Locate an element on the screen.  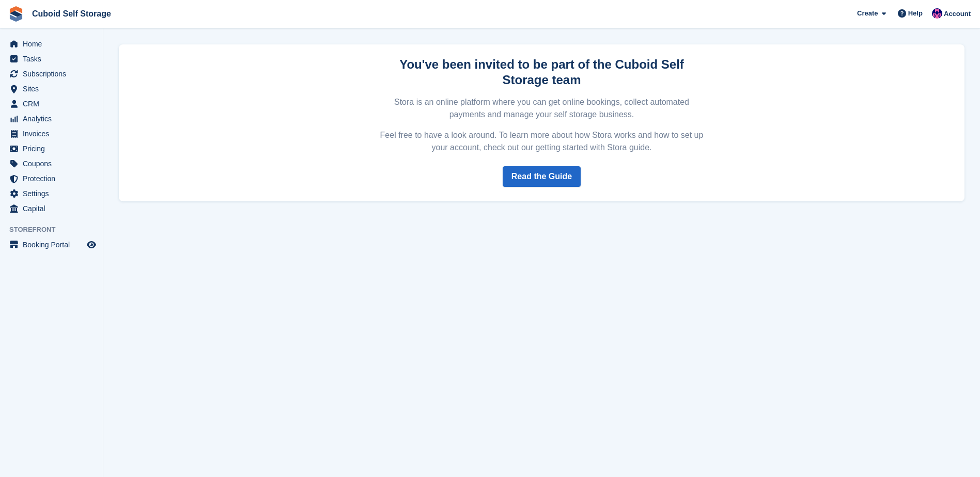
span: Account is located at coordinates (957, 14).